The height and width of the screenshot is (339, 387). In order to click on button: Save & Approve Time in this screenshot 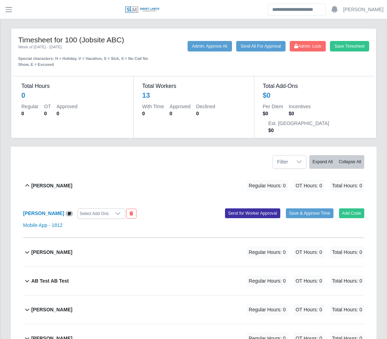, I will do `click(310, 213)`.